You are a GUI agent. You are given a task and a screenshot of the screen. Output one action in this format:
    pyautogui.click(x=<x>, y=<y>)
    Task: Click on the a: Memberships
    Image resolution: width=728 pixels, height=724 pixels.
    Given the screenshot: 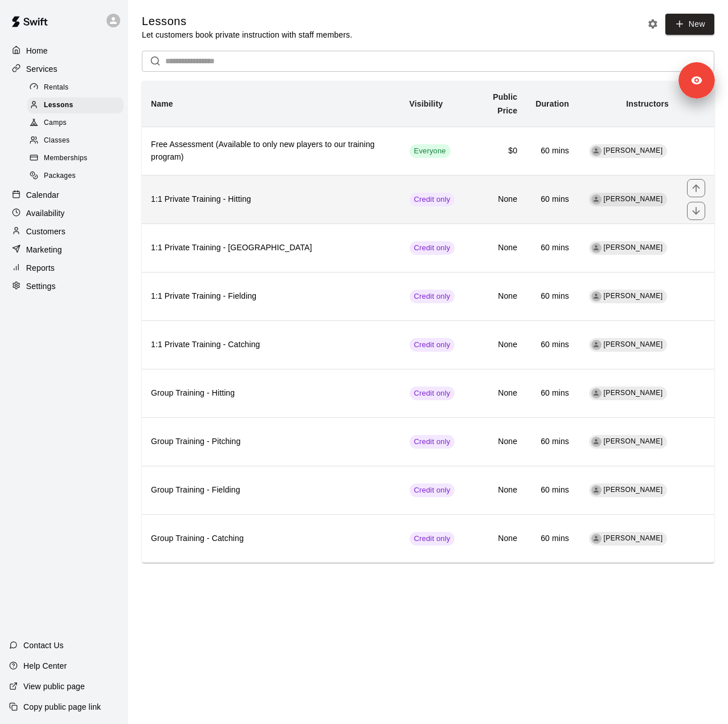 What is the action you would take?
    pyautogui.click(x=77, y=158)
    